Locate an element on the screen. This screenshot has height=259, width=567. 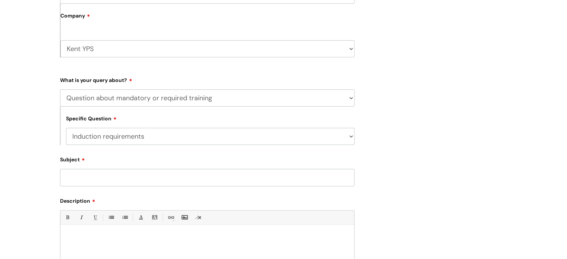
a: Back Color is located at coordinates (154, 217).